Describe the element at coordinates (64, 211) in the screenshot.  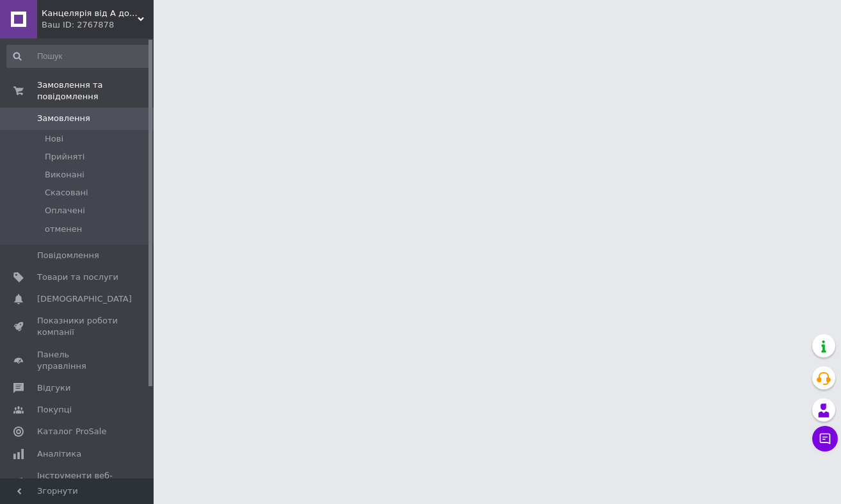
I see `span: Оплачені` at that location.